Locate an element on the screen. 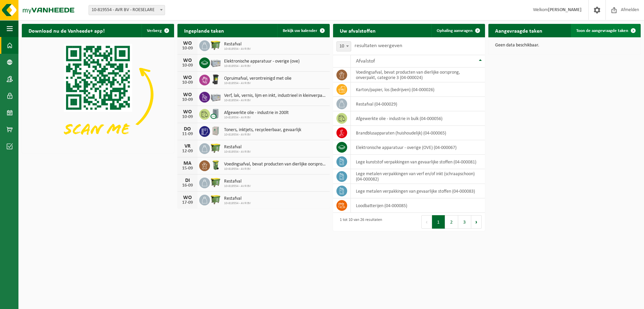  span: Elektronische apparatuur - overige (ove) is located at coordinates (262, 62).